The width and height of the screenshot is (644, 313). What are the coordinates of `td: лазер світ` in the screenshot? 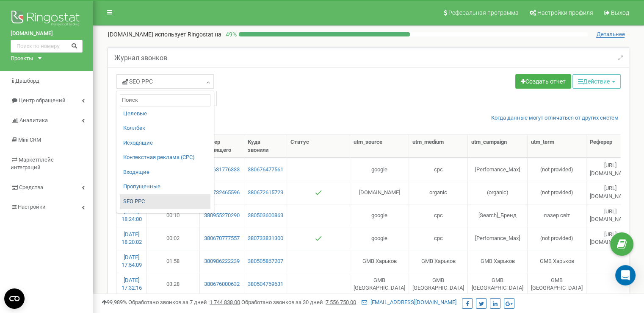 It's located at (557, 216).